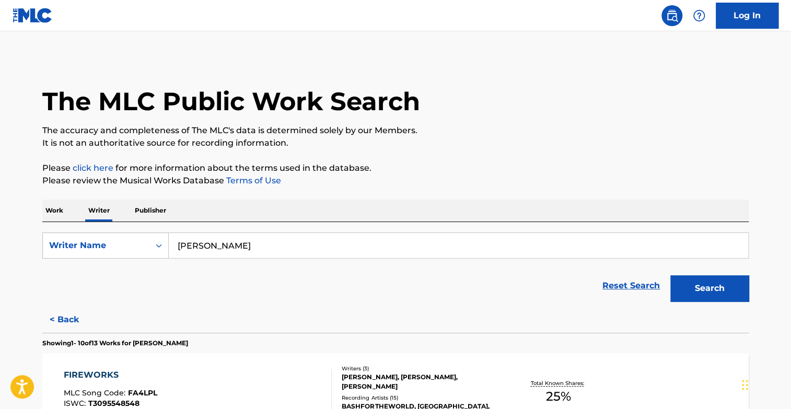 The width and height of the screenshot is (791, 409). What do you see at coordinates (150, 211) in the screenshot?
I see `p: Publisher` at bounding box center [150, 211].